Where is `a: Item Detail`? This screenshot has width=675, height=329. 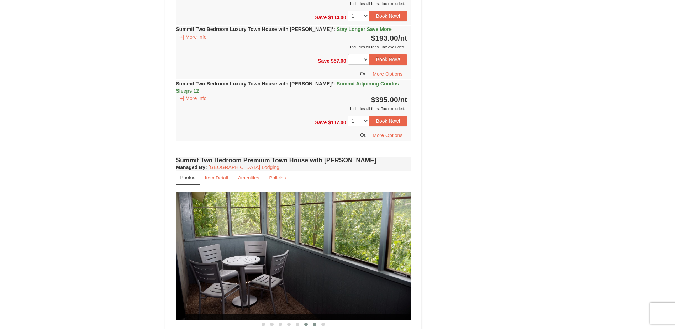
a: Item Detail is located at coordinates (216, 178).